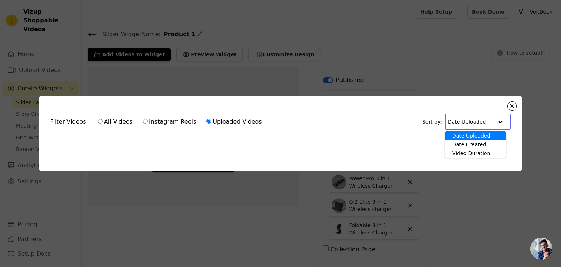  I want to click on div: Date Created, so click(476, 144).